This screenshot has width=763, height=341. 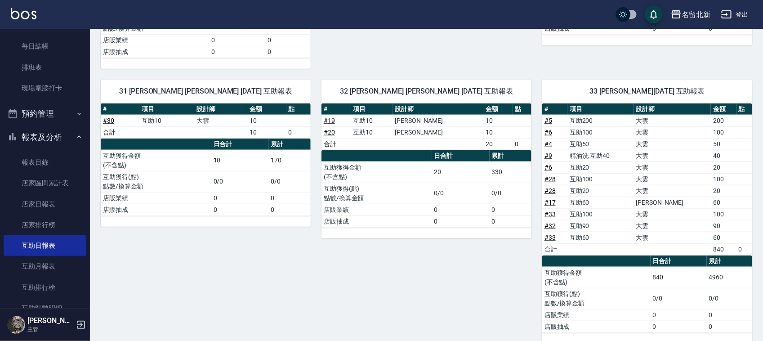 I want to click on a: 排班表, so click(x=45, y=67).